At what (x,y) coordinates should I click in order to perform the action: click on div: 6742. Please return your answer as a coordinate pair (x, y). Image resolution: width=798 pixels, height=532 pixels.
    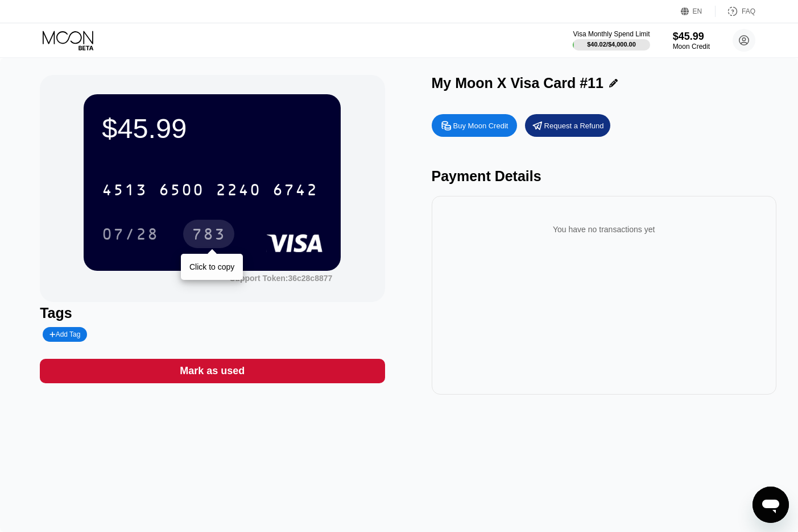
    Looking at the image, I should click on (295, 191).